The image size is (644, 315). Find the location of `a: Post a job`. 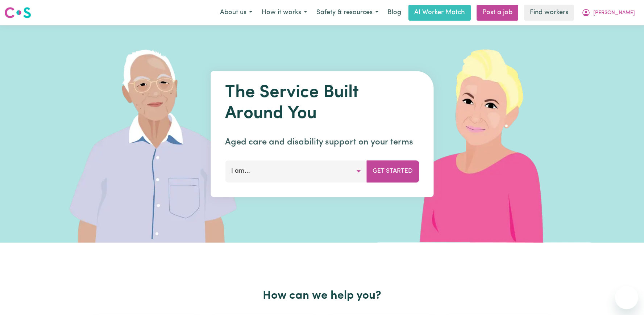

a: Post a job is located at coordinates (497, 13).